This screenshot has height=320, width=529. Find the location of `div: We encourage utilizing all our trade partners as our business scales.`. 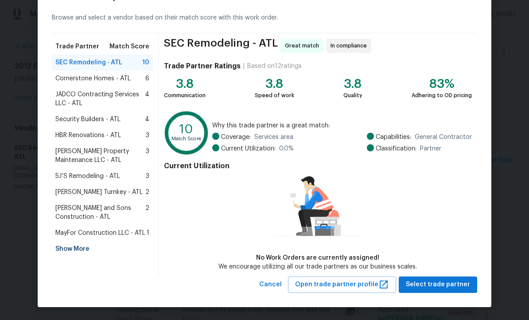

div: We encourage utilizing all our trade partners as our business scales. is located at coordinates (318, 266).